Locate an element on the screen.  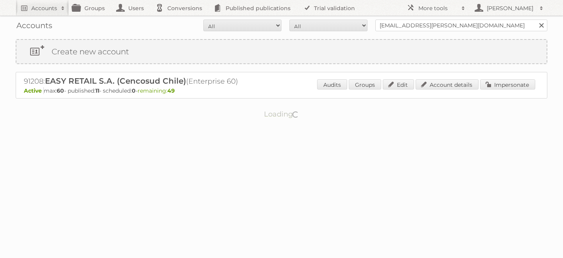
h2: More tools is located at coordinates (438, 8).